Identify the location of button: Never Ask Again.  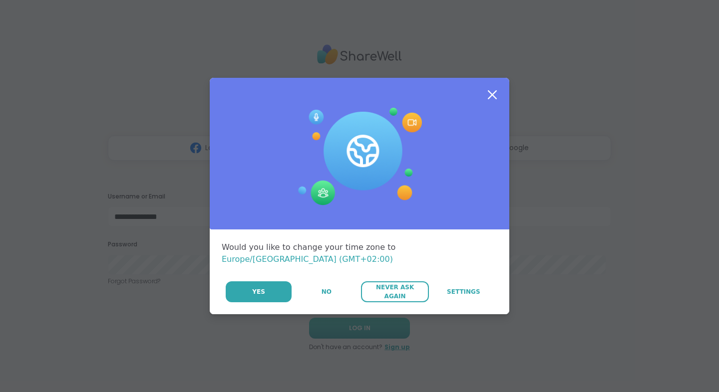
(394, 292).